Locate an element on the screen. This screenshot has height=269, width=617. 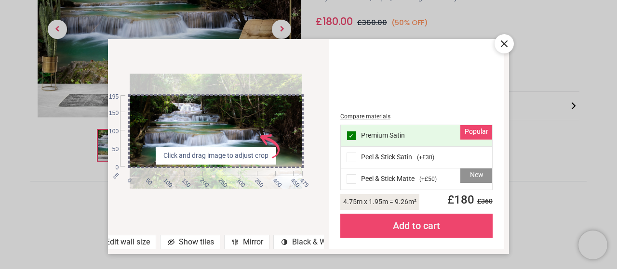
span: 300 is located at coordinates (237, 180).